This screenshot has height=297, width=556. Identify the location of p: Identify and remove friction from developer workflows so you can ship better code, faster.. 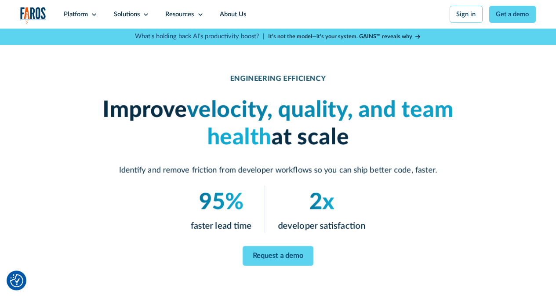
(278, 169).